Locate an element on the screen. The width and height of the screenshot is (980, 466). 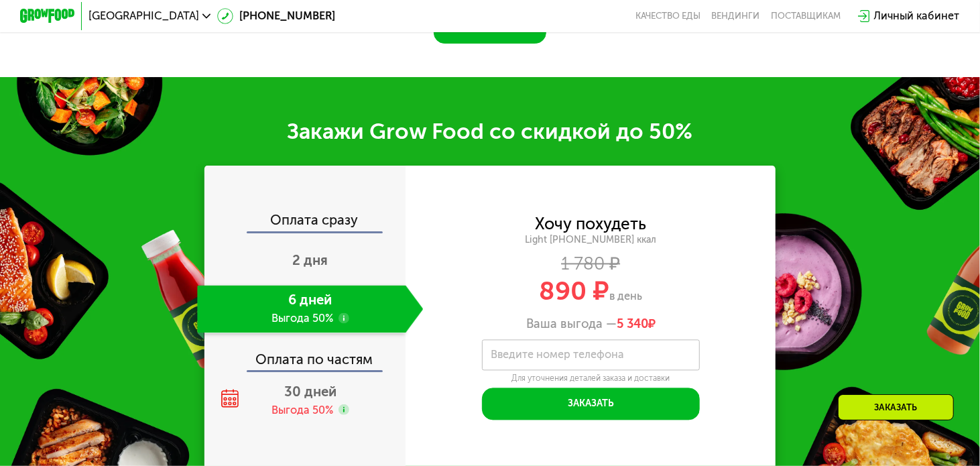
a: Вендинги is located at coordinates (736, 16).